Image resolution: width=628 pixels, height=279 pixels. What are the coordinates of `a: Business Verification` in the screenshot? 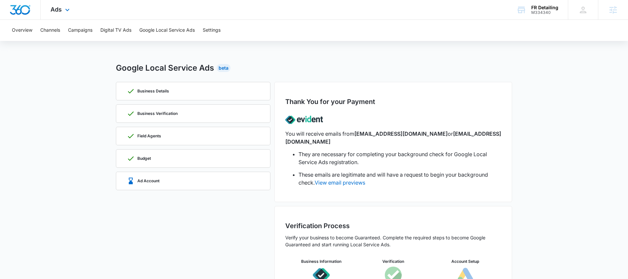 It's located at (193, 113).